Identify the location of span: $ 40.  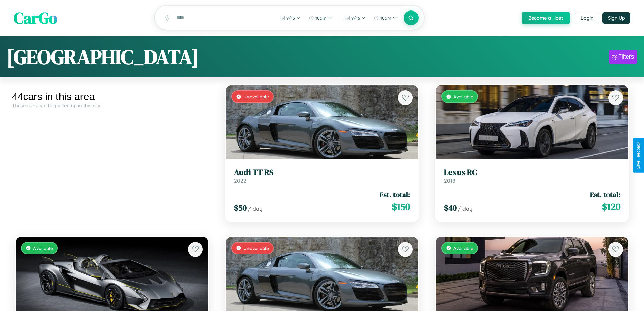
(450, 208).